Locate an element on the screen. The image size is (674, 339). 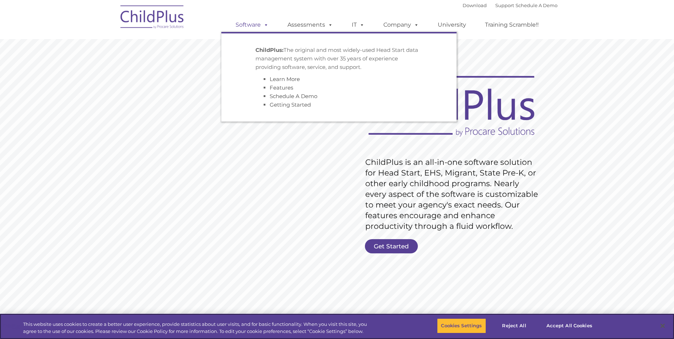
a: Features is located at coordinates (281, 87).